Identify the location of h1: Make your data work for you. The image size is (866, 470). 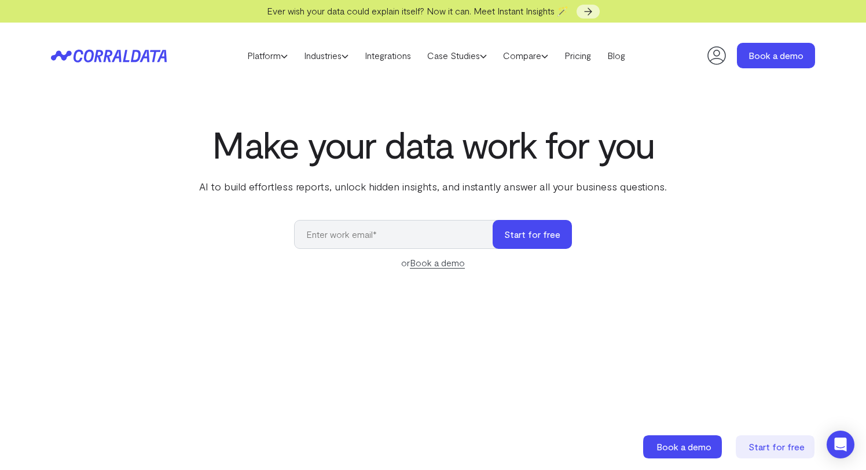
(433, 144).